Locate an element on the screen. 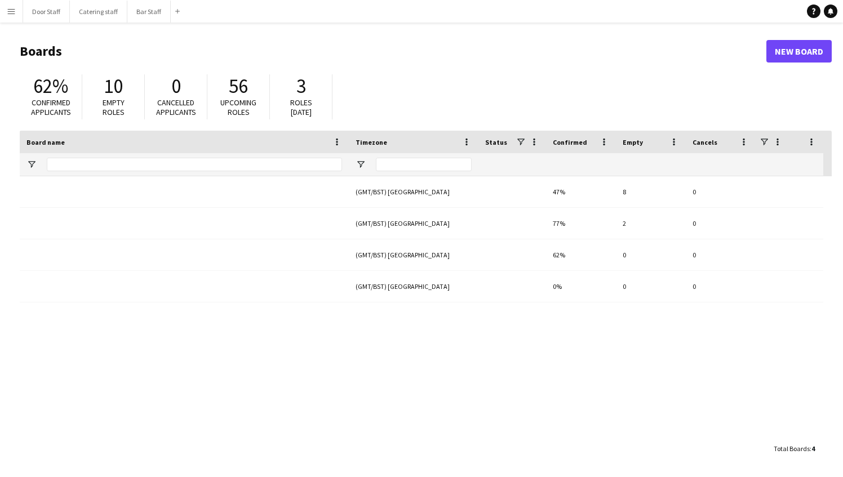 Image resolution: width=843 pixels, height=477 pixels. span: Cancels is located at coordinates (705, 142).